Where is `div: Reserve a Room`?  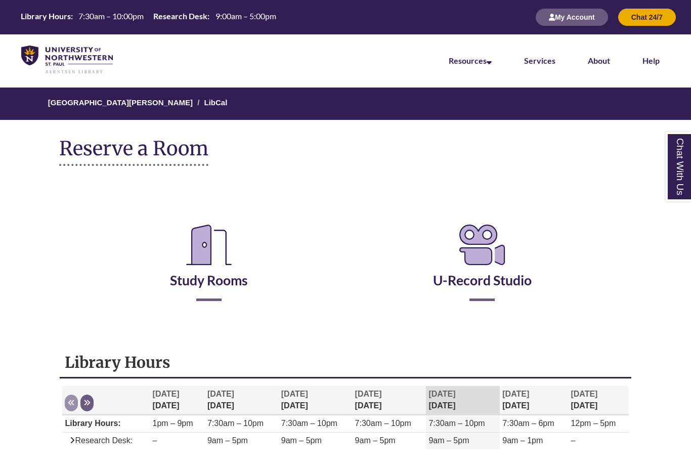
div: Reserve a Room is located at coordinates (345, 261).